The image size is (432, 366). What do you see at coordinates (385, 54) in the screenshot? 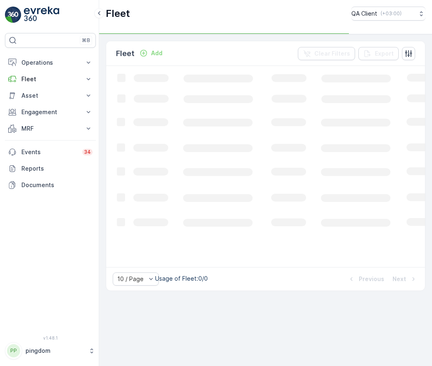
I see `p: Export` at bounding box center [385, 54].